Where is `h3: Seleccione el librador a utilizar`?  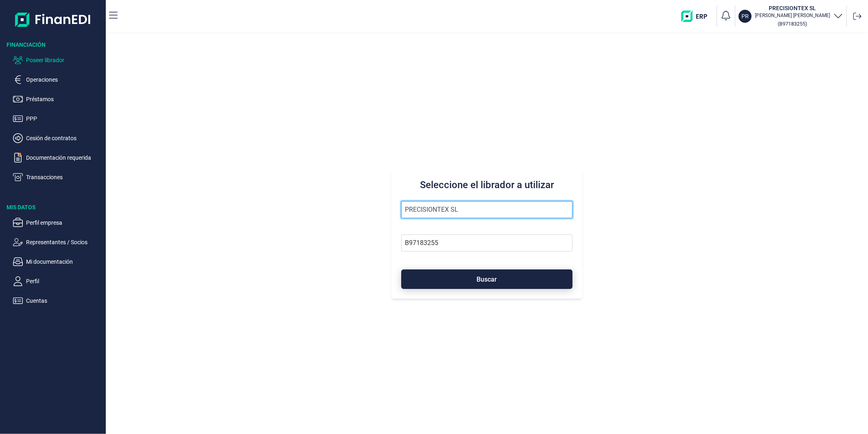
h3: Seleccione el librador a utilizar is located at coordinates (487, 185).